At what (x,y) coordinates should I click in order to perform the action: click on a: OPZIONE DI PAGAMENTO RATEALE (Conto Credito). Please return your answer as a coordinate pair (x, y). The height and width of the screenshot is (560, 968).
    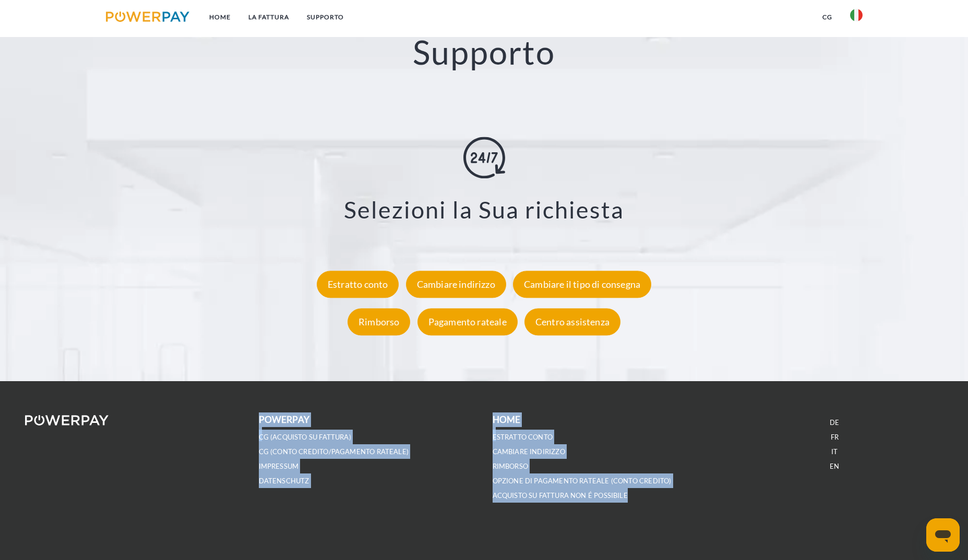
    Looking at the image, I should click on (582, 481).